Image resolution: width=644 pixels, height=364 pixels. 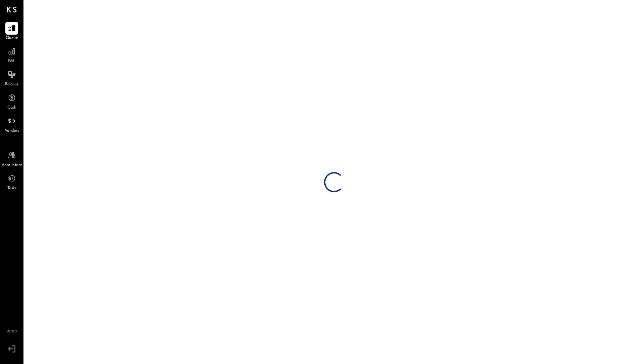 What do you see at coordinates (12, 54) in the screenshot?
I see `a: P&L` at bounding box center [12, 54].